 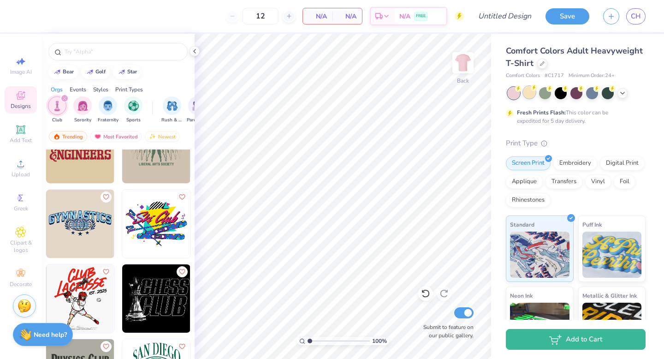 What do you see at coordinates (612, 326) in the screenshot?
I see `img: Metallic & Glitter Ink` at bounding box center [612, 326].